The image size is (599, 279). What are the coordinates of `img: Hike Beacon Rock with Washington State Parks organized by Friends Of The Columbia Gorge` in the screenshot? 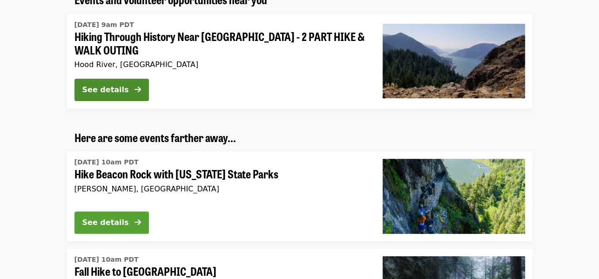 It's located at (454, 196).